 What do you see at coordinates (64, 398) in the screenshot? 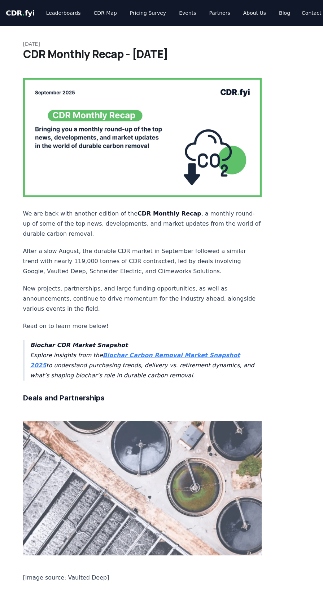
I see `strong: Deals and Partnerships` at bounding box center [64, 398].